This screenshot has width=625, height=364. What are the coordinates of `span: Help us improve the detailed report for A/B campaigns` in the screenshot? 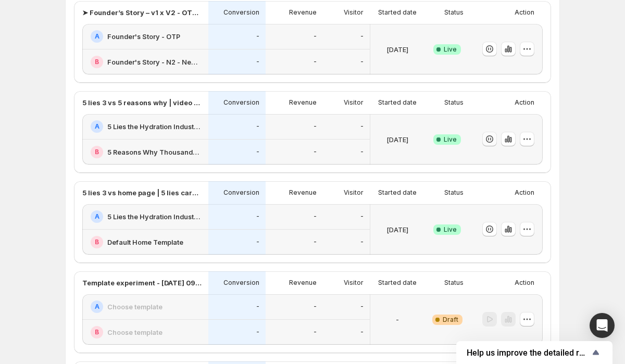 It's located at (528, 352).